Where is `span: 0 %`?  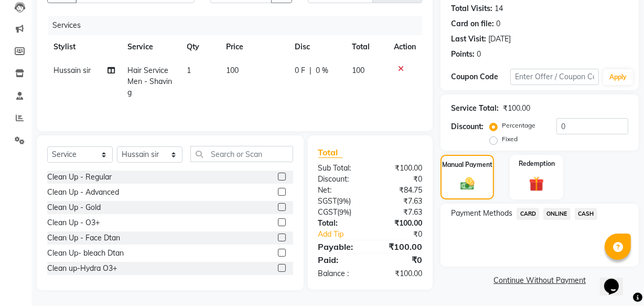 span: 0 % is located at coordinates (322, 71).